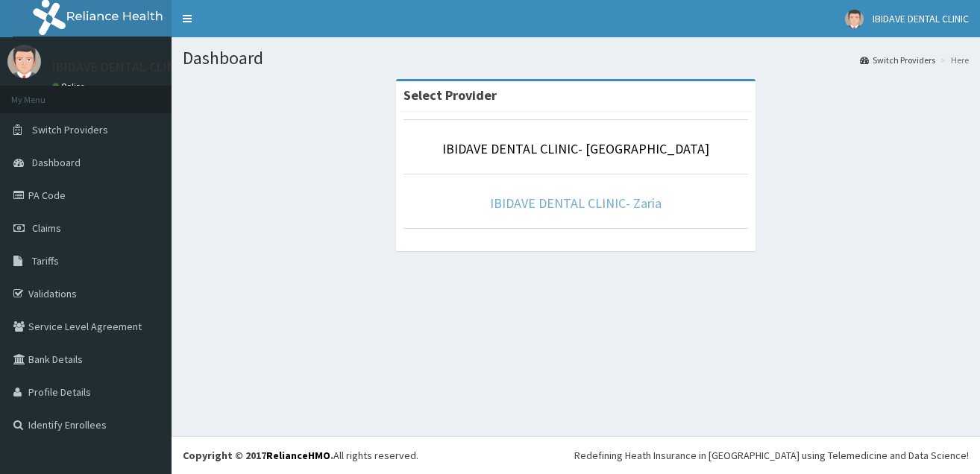 The image size is (980, 474). I want to click on strong: Copyright © 2017 ., so click(258, 455).